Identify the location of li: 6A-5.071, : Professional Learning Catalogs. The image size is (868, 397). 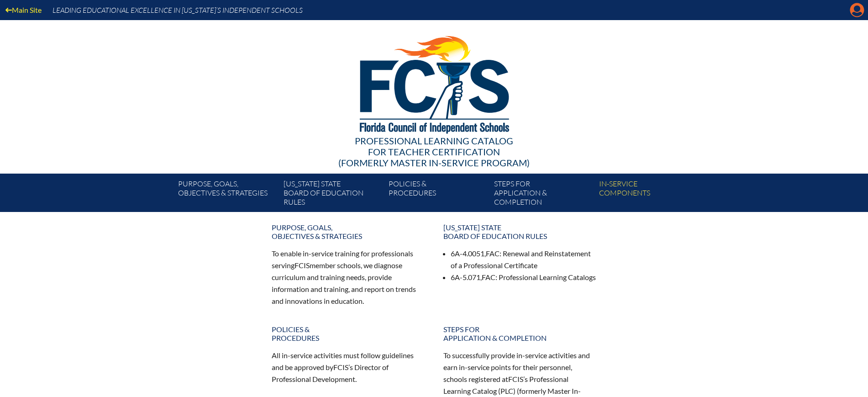
(524, 277).